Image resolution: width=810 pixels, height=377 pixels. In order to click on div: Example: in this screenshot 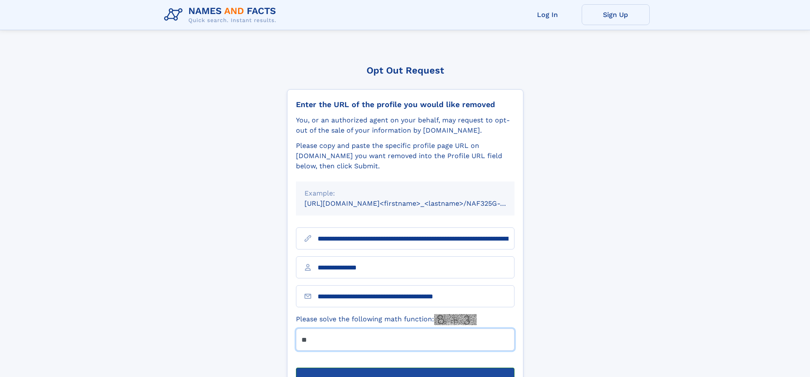, I will do `click(405, 193)`.